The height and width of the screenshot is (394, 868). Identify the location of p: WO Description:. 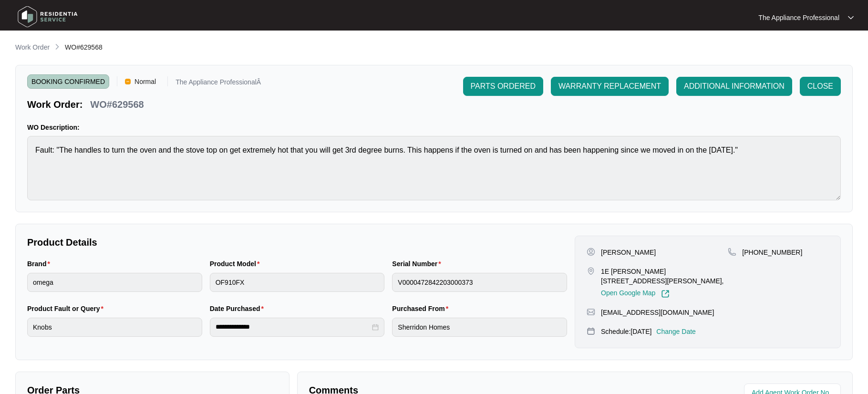
(434, 127).